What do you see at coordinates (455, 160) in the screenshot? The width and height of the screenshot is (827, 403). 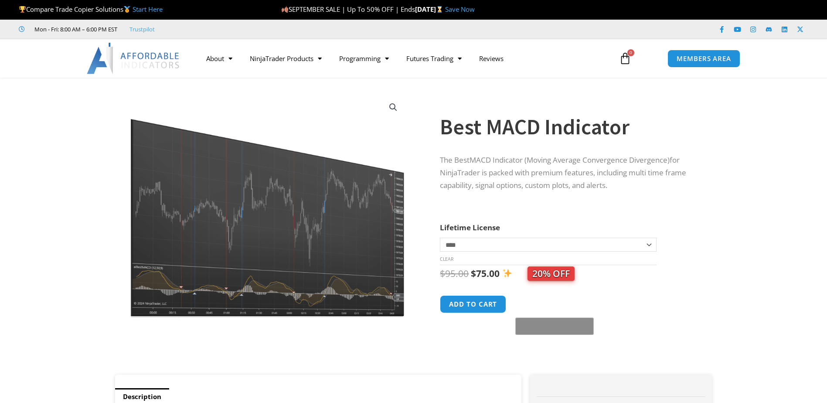 I see `span: The Best` at bounding box center [455, 160].